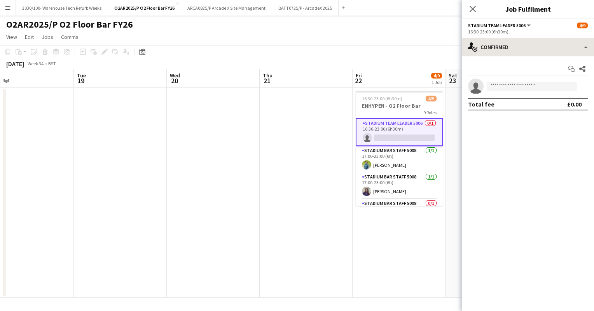 The height and width of the screenshot is (311, 594). I want to click on h1: O2AR2025/P O2 Floor Bar FY26, so click(70, 24).